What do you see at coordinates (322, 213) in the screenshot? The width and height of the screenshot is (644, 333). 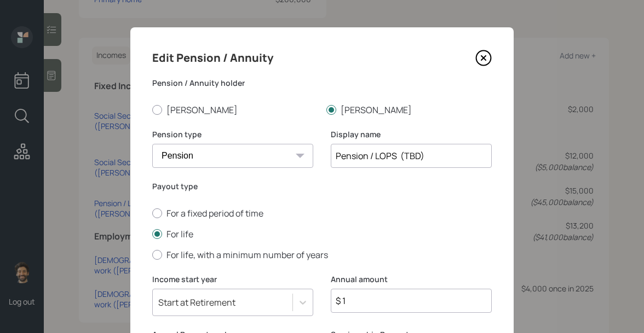 I see `label: For a fixed period of time` at bounding box center [322, 213].